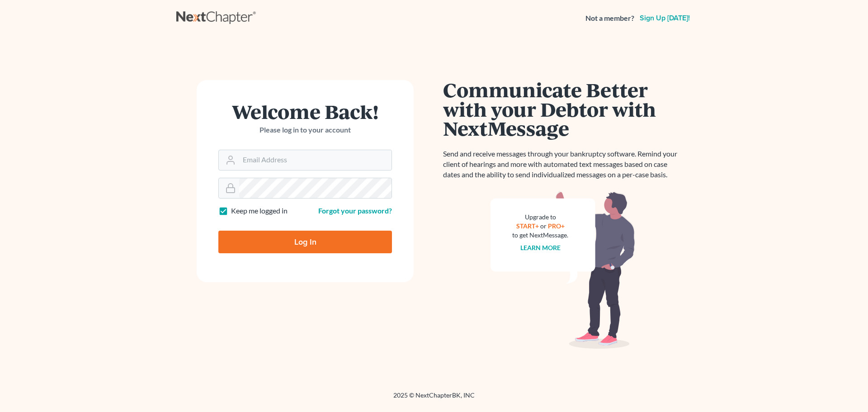 The height and width of the screenshot is (412, 868). Describe the element at coordinates (540, 247) in the screenshot. I see `a: Learn more` at that location.